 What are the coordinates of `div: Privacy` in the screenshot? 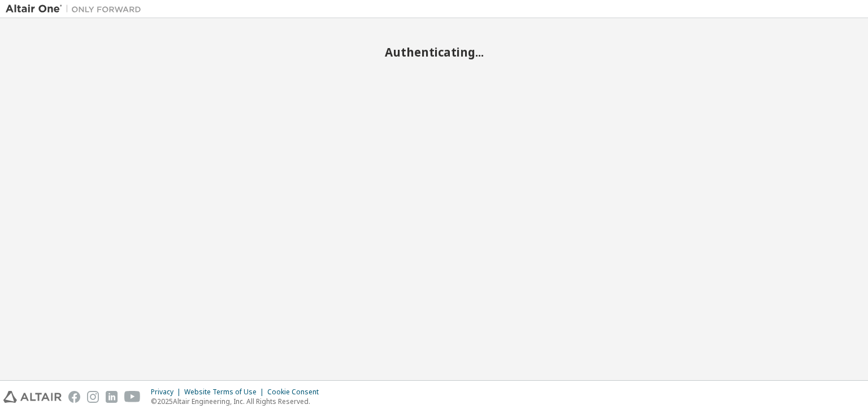 It's located at (167, 392).